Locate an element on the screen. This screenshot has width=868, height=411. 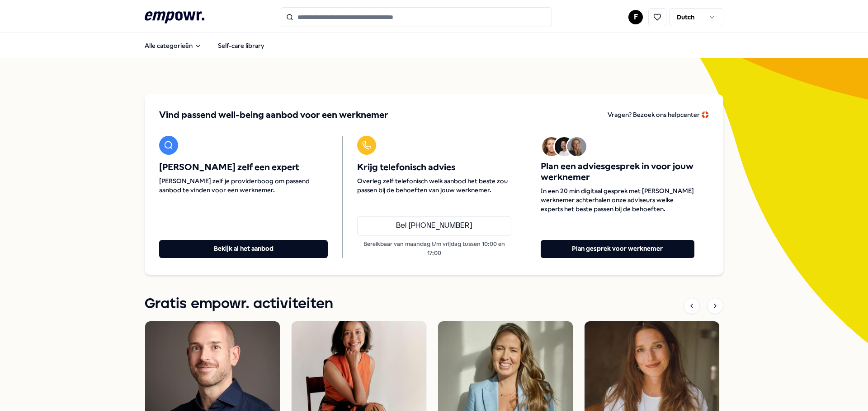
button: Plan gesprek voor werknemer is located at coordinates (617, 250).